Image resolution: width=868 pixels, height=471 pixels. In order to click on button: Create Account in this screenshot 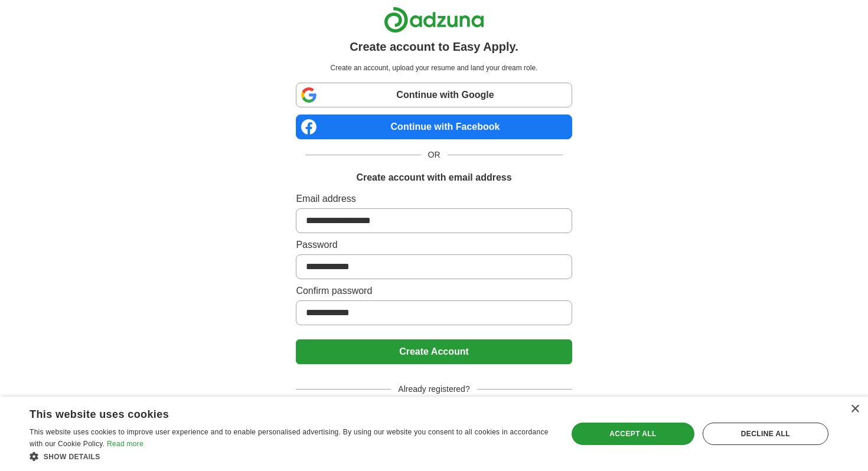, I will do `click(434, 352)`.